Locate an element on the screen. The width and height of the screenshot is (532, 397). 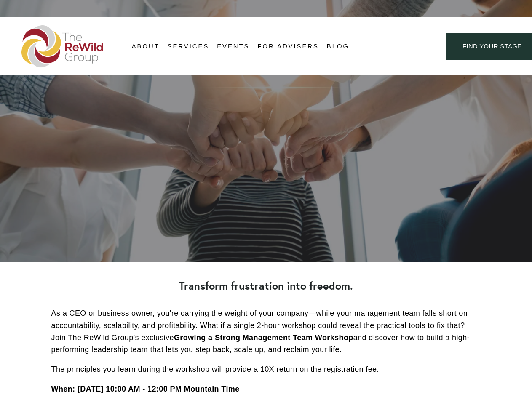
a: Blog is located at coordinates (338, 47).